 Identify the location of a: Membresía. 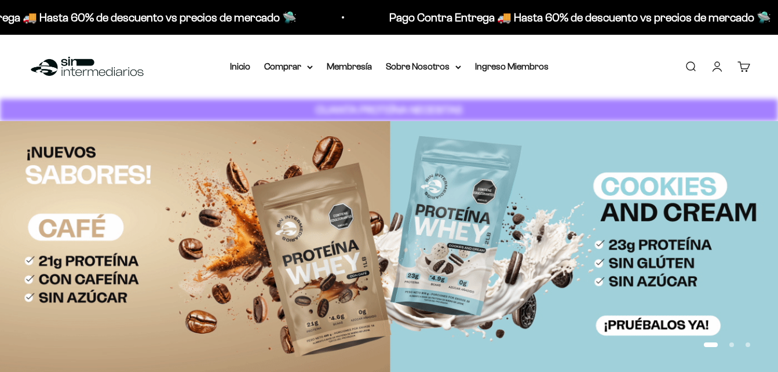
(349, 66).